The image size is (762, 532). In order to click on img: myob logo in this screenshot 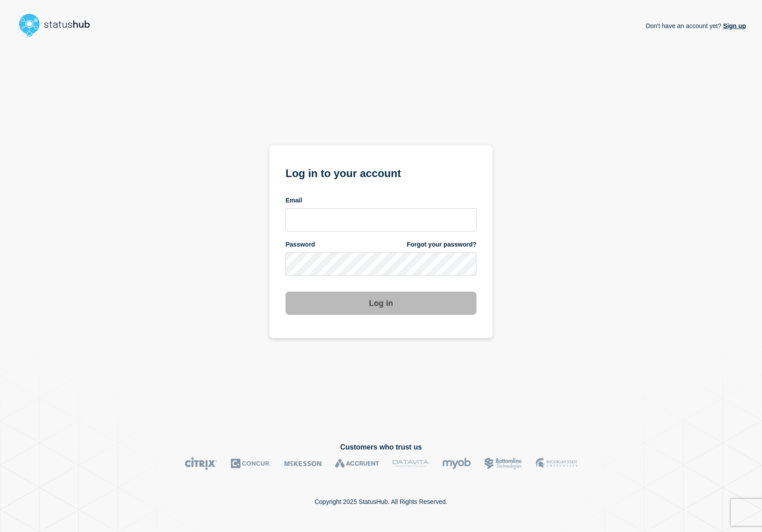, I will do `click(457, 463)`.